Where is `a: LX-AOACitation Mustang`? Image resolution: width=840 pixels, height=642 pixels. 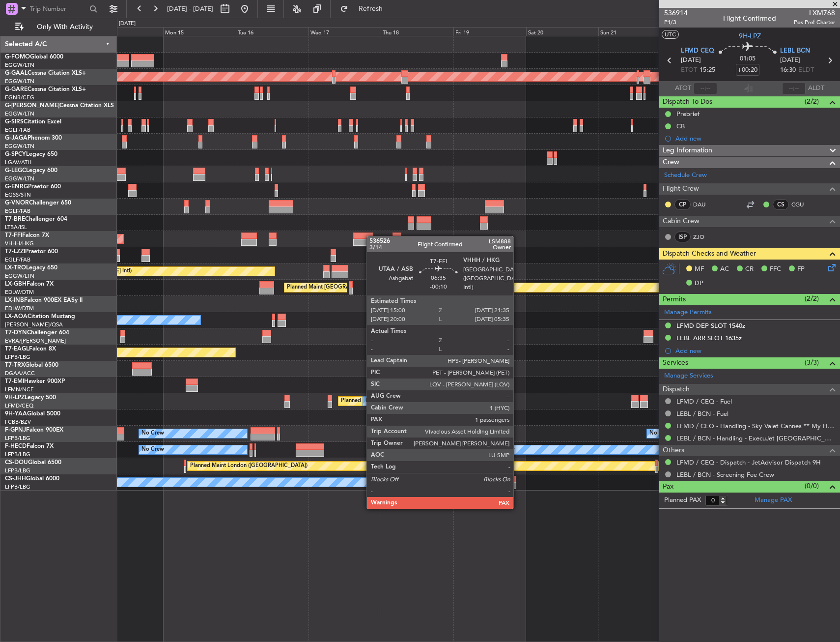 a: LX-AOACitation Mustang is located at coordinates (40, 316).